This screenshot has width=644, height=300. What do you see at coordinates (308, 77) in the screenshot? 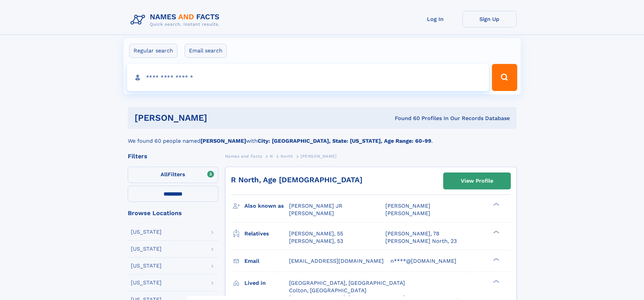
I see `input: search input` at bounding box center [308, 77].